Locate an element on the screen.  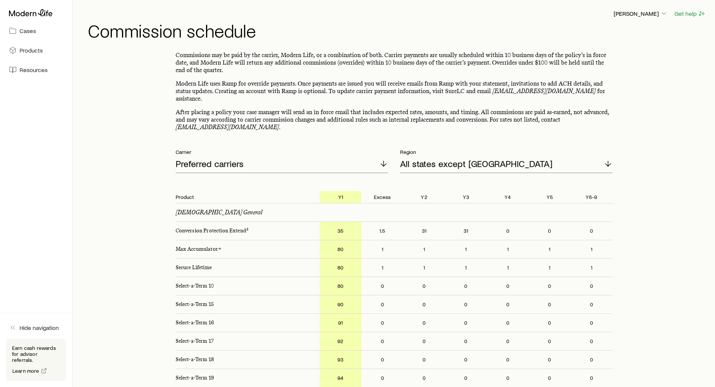
p: Modern Life uses Ramp for override payments. Once payments are issued you will receive emails fro... is located at coordinates (394, 91).